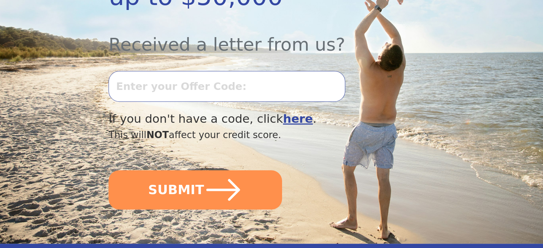  Describe the element at coordinates (298, 119) in the screenshot. I see `a: here` at that location.